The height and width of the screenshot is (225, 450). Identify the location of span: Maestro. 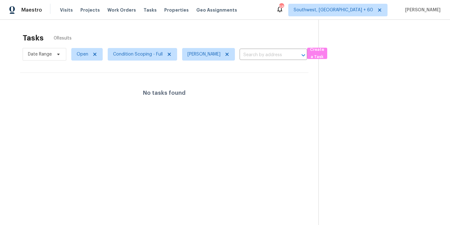
(32, 10).